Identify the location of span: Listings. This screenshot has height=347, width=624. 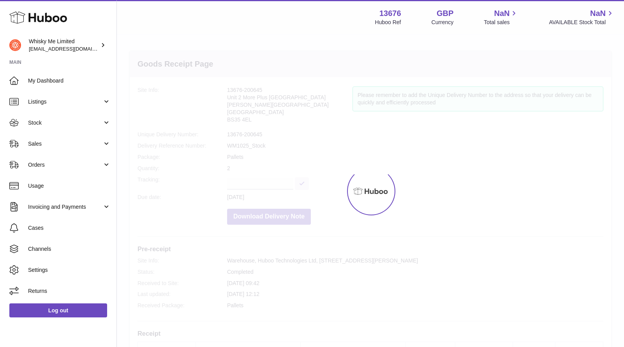
(65, 102).